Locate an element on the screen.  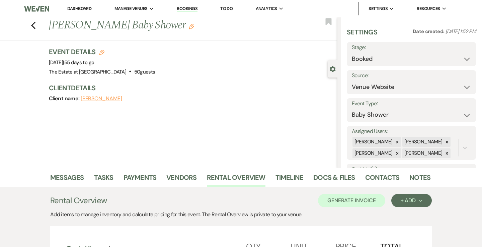
label: Source: is located at coordinates (411, 76).